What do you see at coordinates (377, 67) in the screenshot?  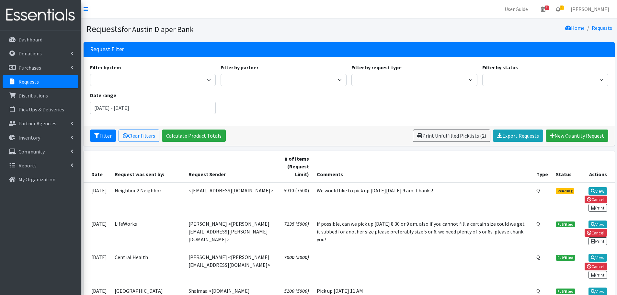 I see `label: Filter by request type` at bounding box center [377, 67].